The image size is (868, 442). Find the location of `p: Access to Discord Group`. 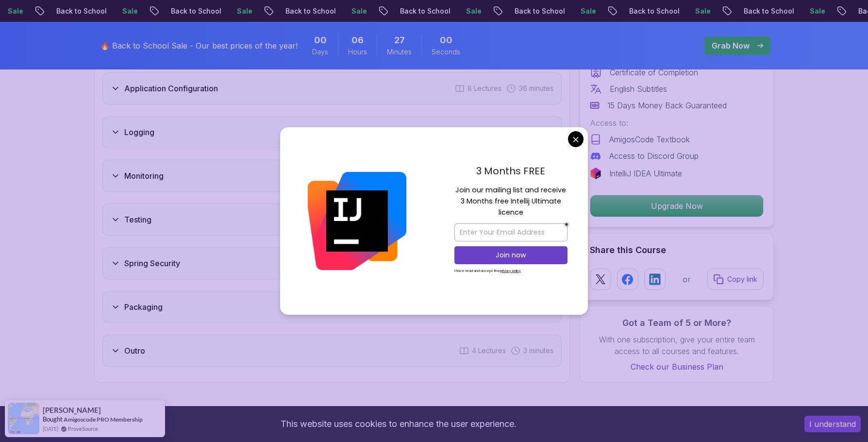

p: Access to Discord Group is located at coordinates (655, 156).